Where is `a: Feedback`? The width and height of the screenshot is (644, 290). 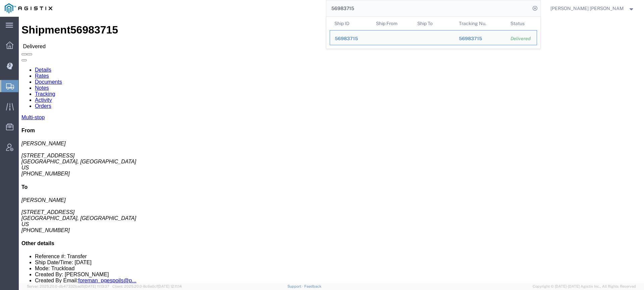
a: Feedback is located at coordinates (313, 286).